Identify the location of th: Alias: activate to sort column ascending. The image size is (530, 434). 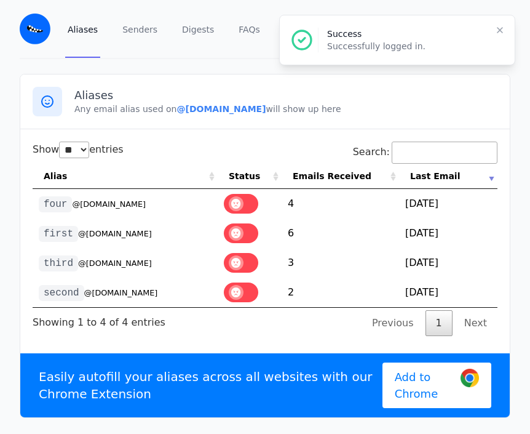
(125, 176).